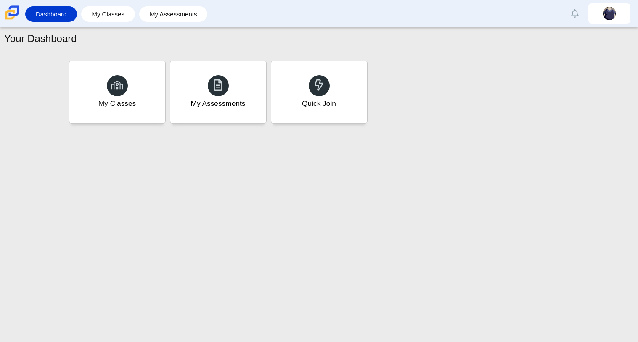 The image size is (638, 342). What do you see at coordinates (40, 39) in the screenshot?
I see `h1: Your Dashboard` at bounding box center [40, 39].